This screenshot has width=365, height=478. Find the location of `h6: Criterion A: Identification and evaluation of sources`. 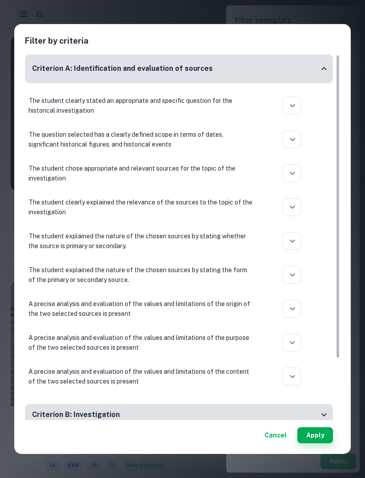

h6: Criterion A: Identification and evaluation of sources is located at coordinates (122, 69).